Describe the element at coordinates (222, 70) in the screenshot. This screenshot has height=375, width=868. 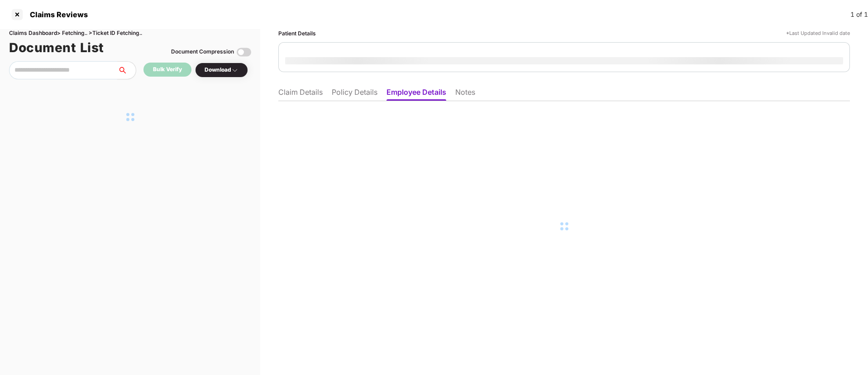
I see `div: Download` at that location.